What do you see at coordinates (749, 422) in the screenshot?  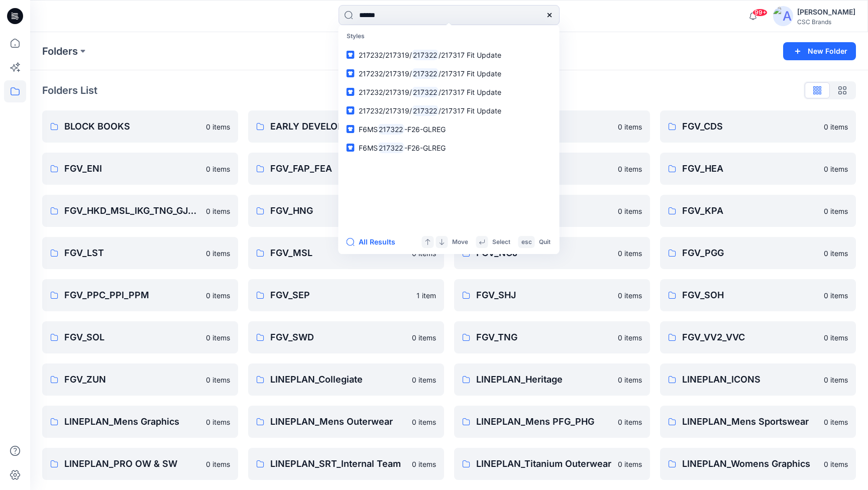 I see `p: LINEPLAN_Mens Sportswear` at bounding box center [749, 422].